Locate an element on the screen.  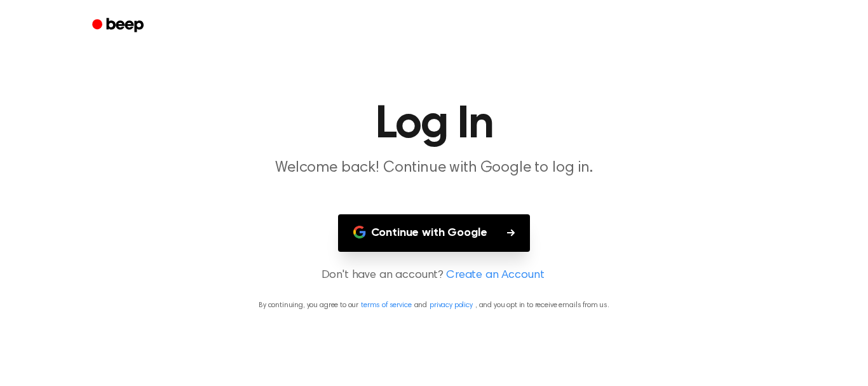
a: Create an Account is located at coordinates (495, 275).